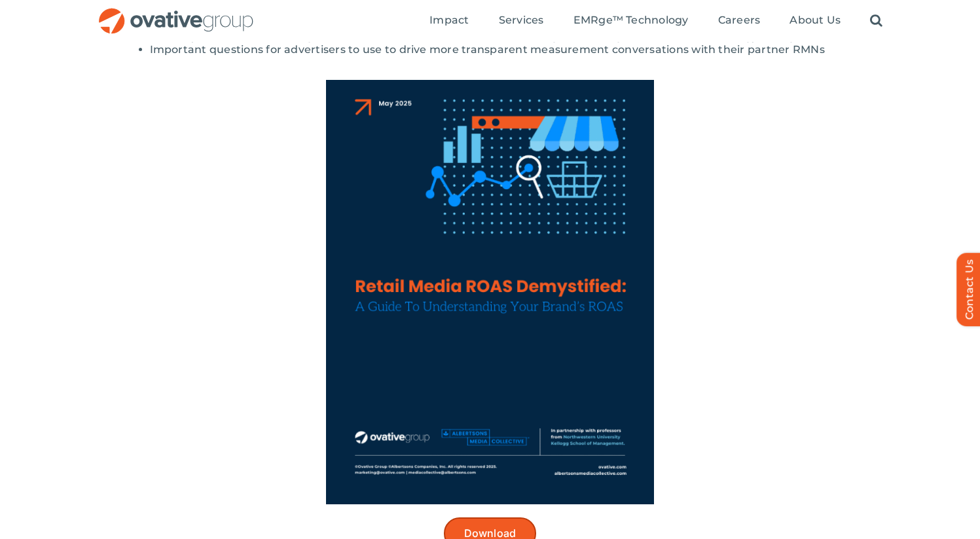  I want to click on a: Careers, so click(739, 21).